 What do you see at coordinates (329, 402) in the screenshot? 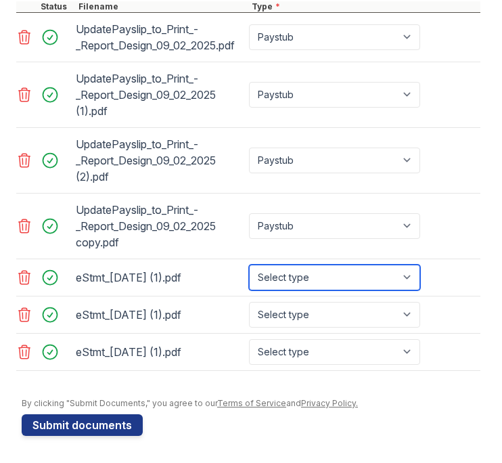
I see `a: Privacy Policy.` at bounding box center [329, 402].